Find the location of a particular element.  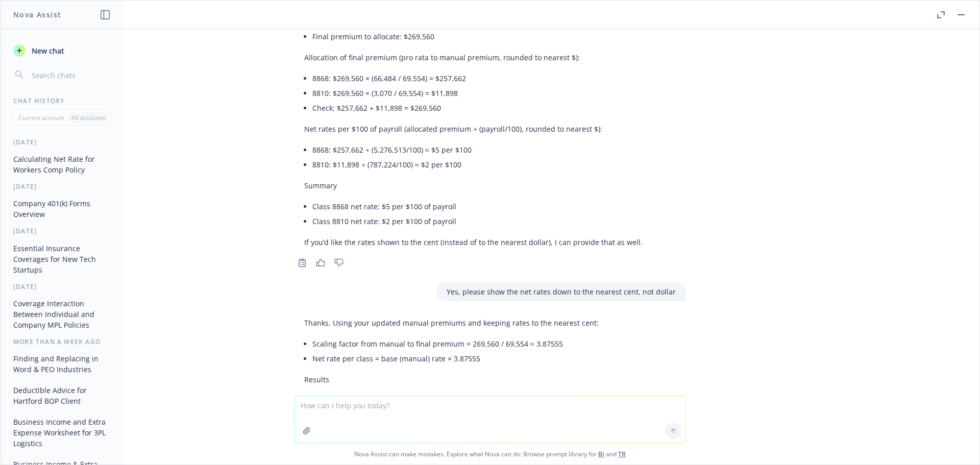

li: 8868: $257,662 ÷ (5,276,513/100) ≈ $5 per $100 is located at coordinates (477, 150).